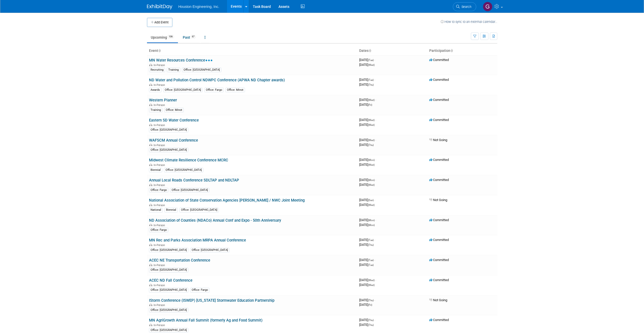 The height and width of the screenshot is (334, 644). I want to click on img: ExhibitDay, so click(160, 7).